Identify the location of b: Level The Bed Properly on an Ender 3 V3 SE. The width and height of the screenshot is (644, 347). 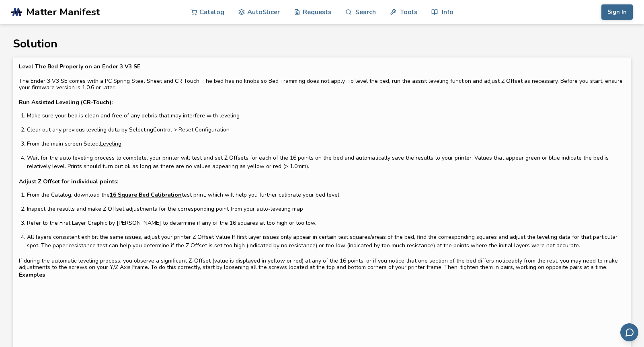
(80, 66).